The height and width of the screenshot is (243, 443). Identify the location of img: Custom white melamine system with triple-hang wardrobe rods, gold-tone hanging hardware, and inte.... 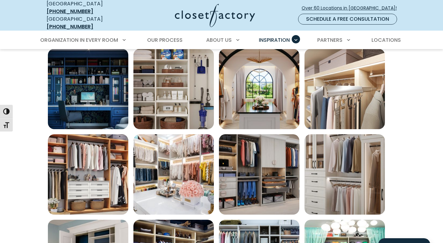
(174, 175).